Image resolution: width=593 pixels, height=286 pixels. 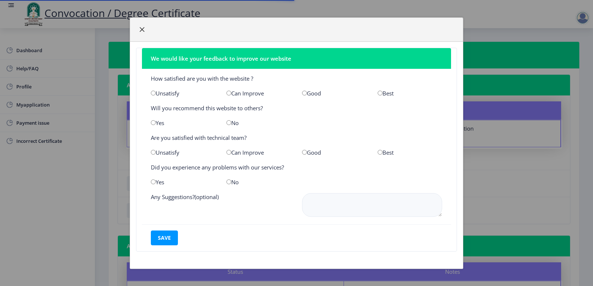 I want to click on nb-card-header: We would like your feedback to improve our website, so click(x=296, y=59).